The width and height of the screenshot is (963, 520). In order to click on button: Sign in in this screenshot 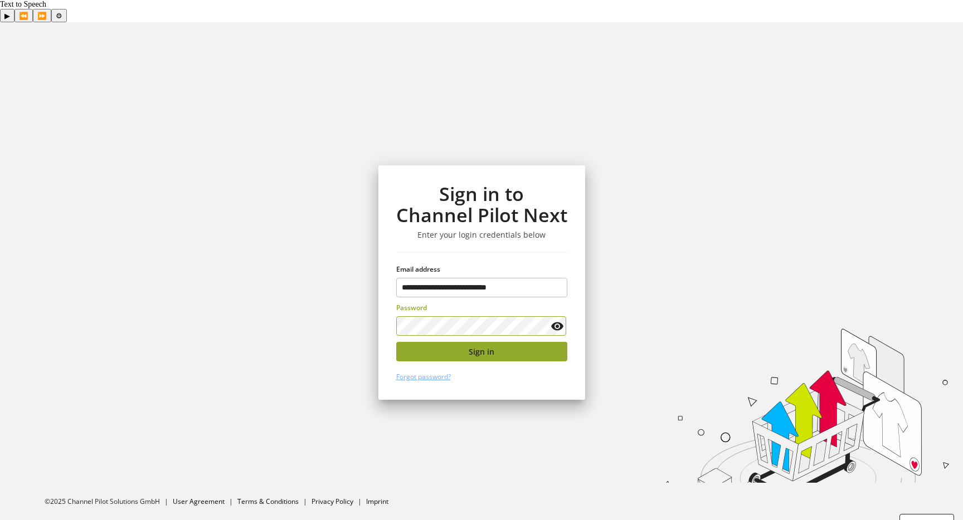, I will do `click(481, 351)`.